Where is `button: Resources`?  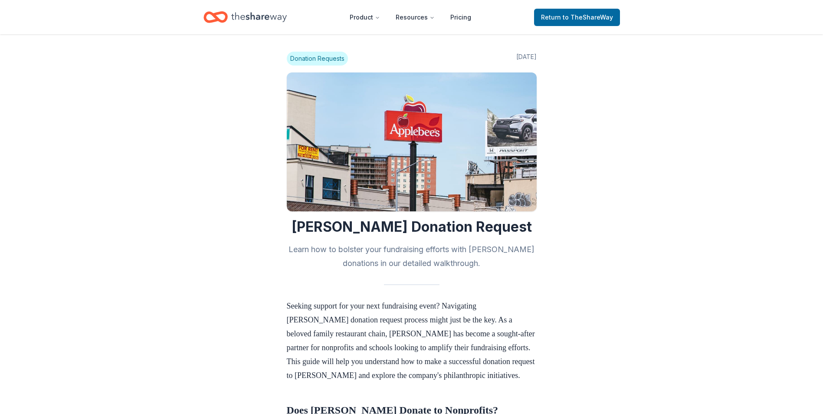 button: Resources is located at coordinates (415, 17).